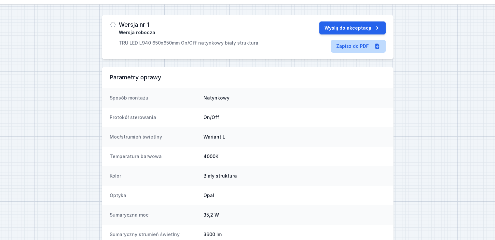 The height and width of the screenshot is (240, 495). Describe the element at coordinates (154, 98) in the screenshot. I see `dt: Sposób montażu` at that location.